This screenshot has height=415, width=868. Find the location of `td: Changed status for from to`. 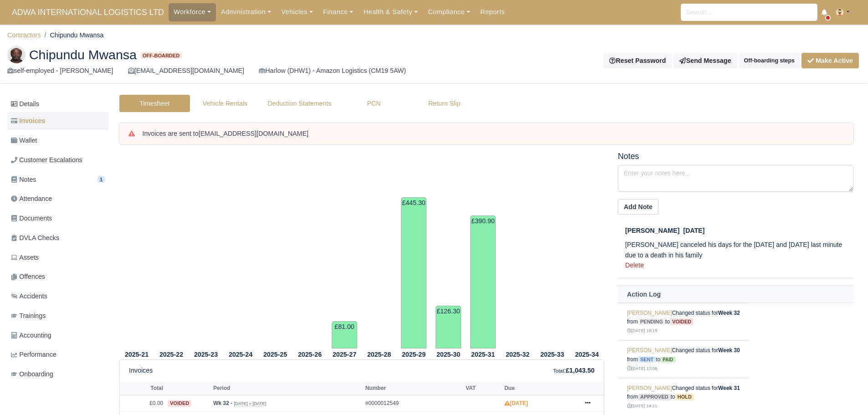

td: Changed status for from to is located at coordinates (684, 359).